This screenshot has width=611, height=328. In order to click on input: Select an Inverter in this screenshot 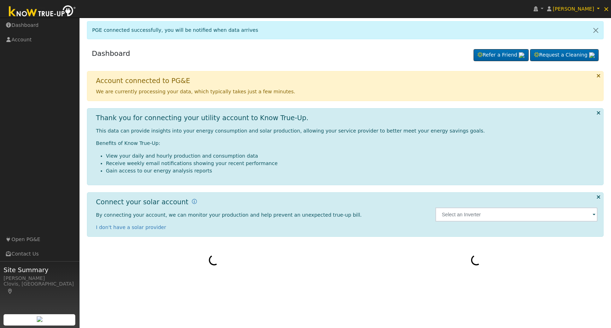, I will do `click(516, 214)`.